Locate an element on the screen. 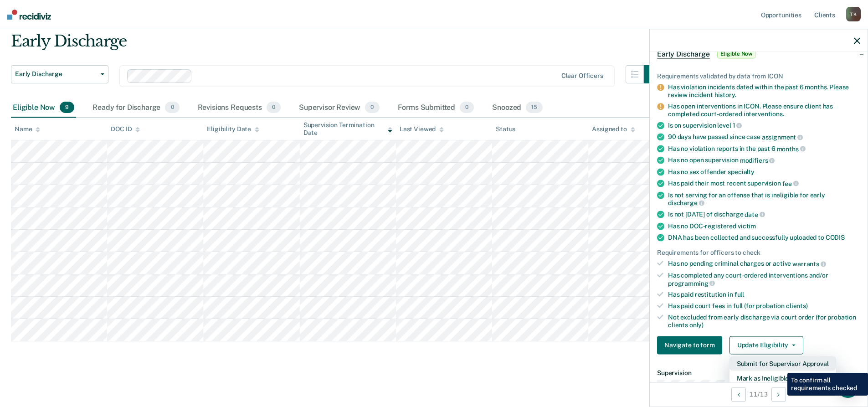 The width and height of the screenshot is (868, 407). span: date is located at coordinates (754, 214).